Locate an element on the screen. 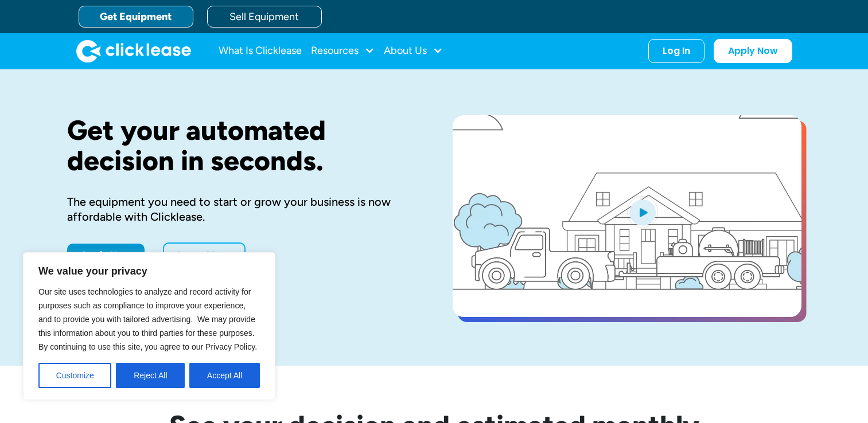 The width and height of the screenshot is (868, 423). div: Resources is located at coordinates (343, 51).